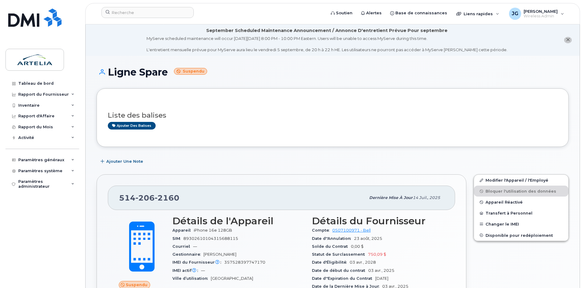 The image size is (583, 288). What do you see at coordinates (331, 246) in the screenshot?
I see `span: Solde du Contrat` at bounding box center [331, 246].